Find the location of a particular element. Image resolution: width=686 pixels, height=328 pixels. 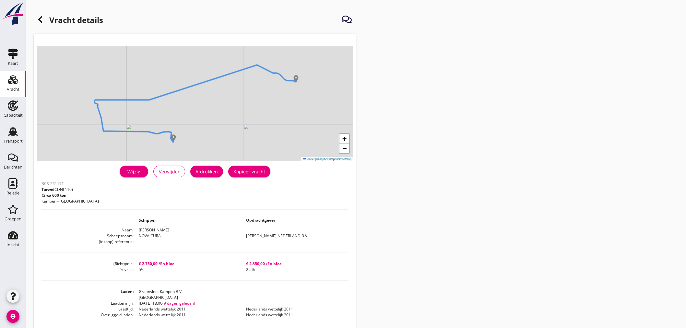

i: account_circle is located at coordinates (13, 317).